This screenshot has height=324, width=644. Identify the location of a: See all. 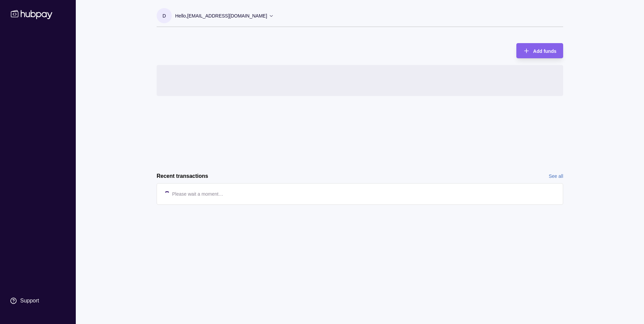
(555, 176).